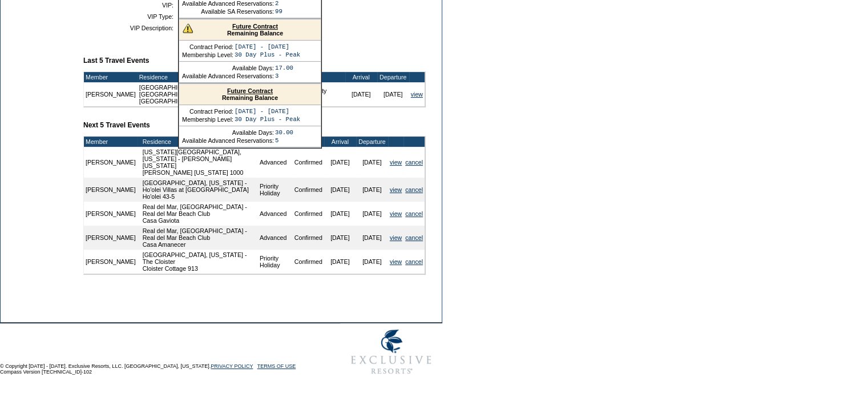  Describe the element at coordinates (284, 133) in the screenshot. I see `td: 30.00` at that location.